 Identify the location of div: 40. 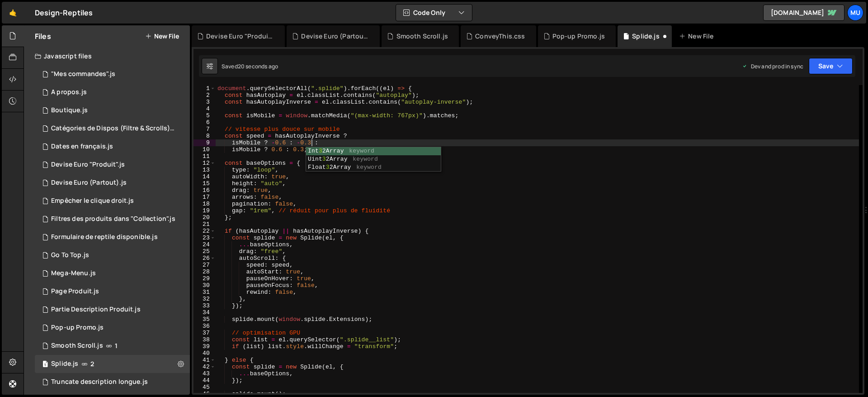
(205, 353).